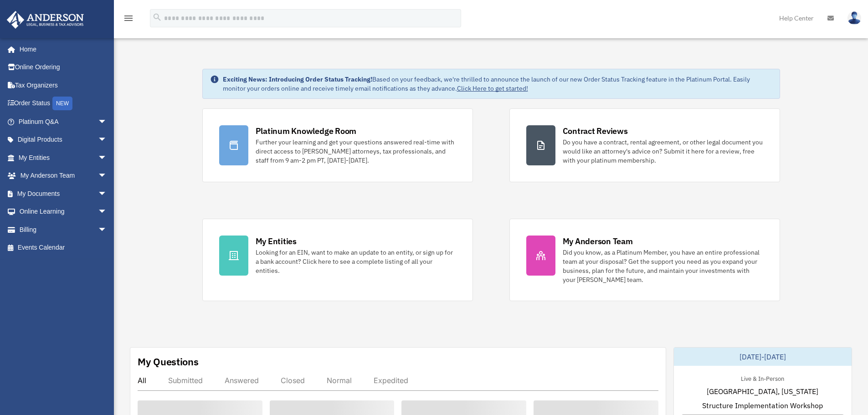 The image size is (868, 415). I want to click on div: Submitted, so click(185, 381).